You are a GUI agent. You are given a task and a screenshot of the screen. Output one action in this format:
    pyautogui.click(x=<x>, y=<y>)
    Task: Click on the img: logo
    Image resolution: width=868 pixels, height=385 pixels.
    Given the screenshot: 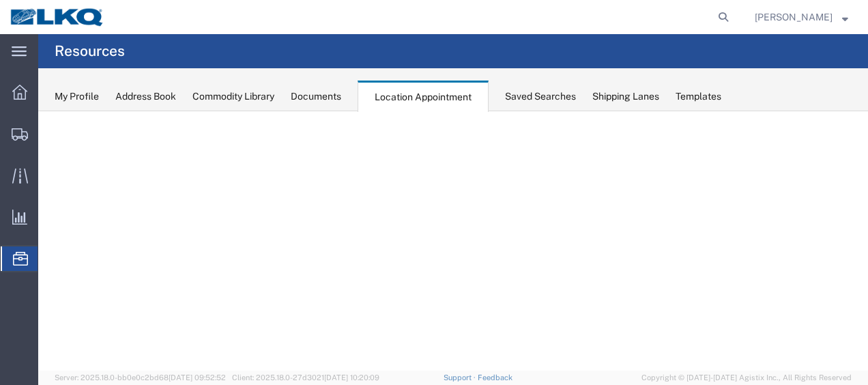 What is the action you would take?
    pyautogui.click(x=58, y=17)
    